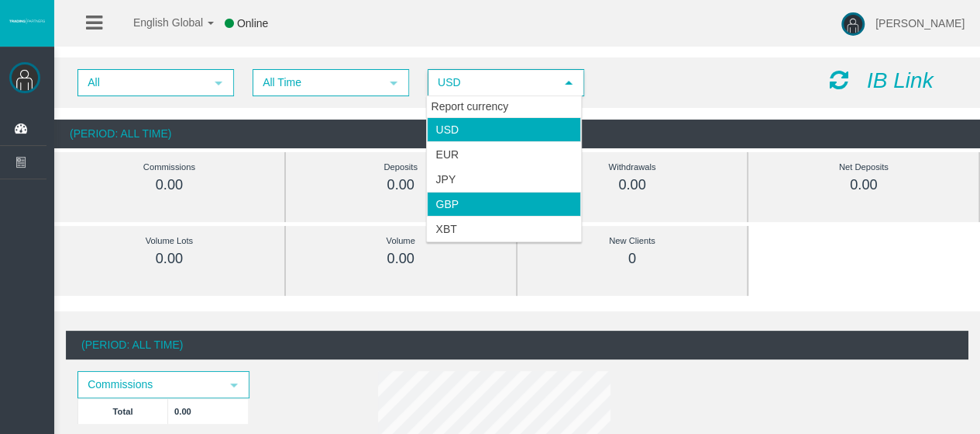  What do you see at coordinates (158, 23) in the screenshot?
I see `span: English Global` at bounding box center [158, 23].